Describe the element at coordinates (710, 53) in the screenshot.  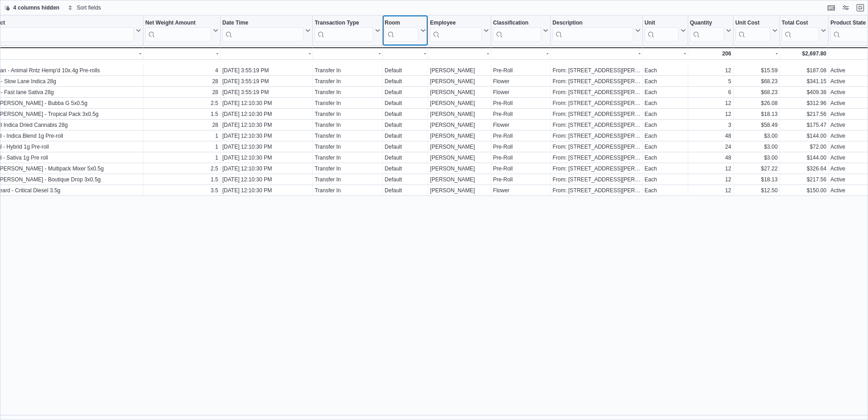
I see `div: 206` at that location.